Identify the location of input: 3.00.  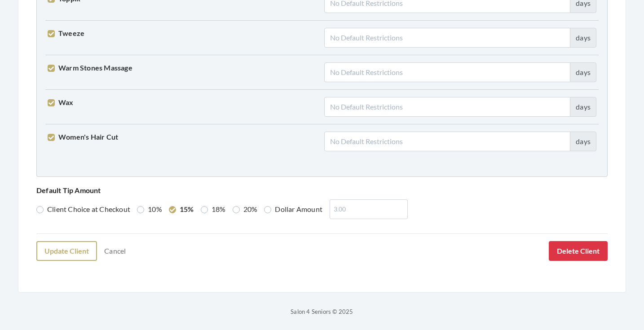
(369, 209).